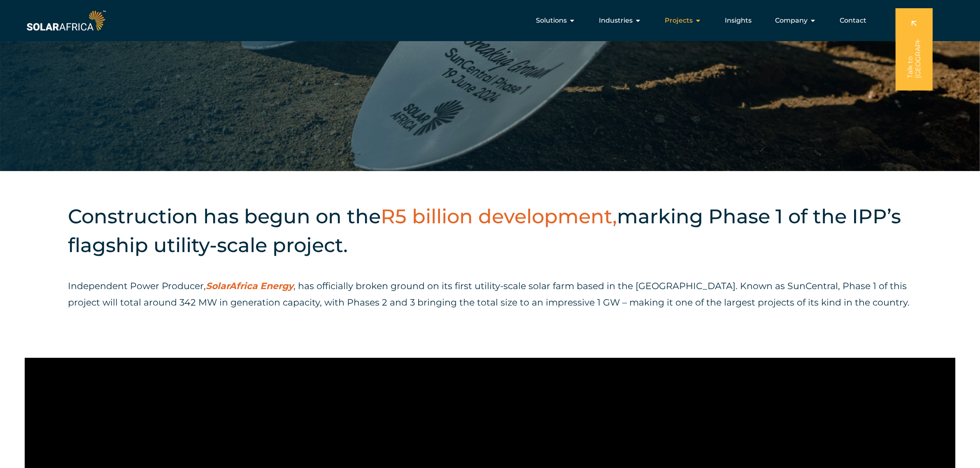 The width and height of the screenshot is (980, 468). Describe the element at coordinates (791, 21) in the screenshot. I see `span: Company` at that location.